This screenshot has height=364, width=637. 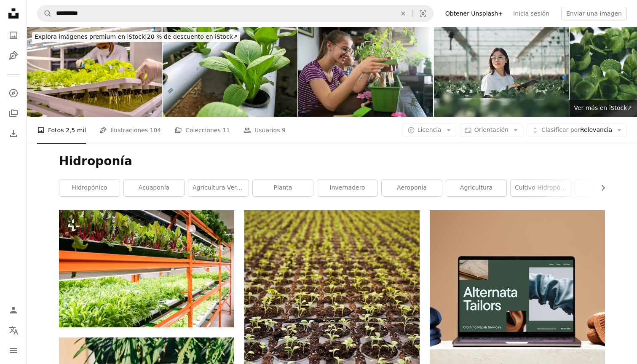 What do you see at coordinates (476, 188) in the screenshot?
I see `a: agricultura` at bounding box center [476, 188].